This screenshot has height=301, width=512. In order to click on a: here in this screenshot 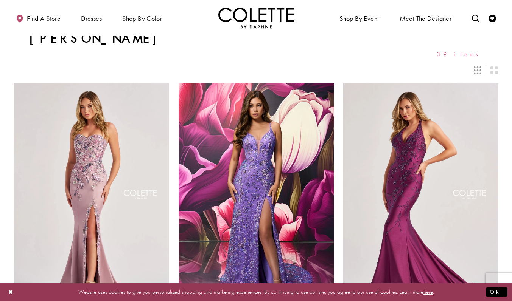, I will do `click(428, 292)`.